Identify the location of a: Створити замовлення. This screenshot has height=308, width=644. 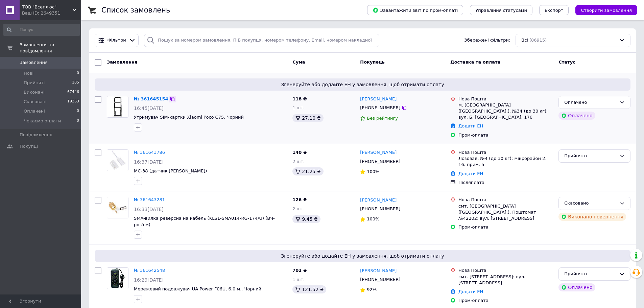
(602, 10).